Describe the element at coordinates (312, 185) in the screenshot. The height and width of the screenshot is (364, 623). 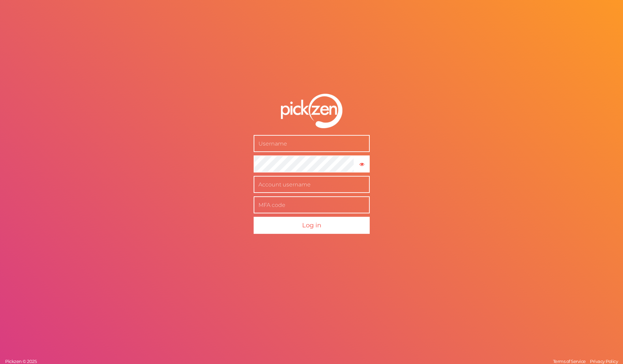
I see `input: Account username` at that location.